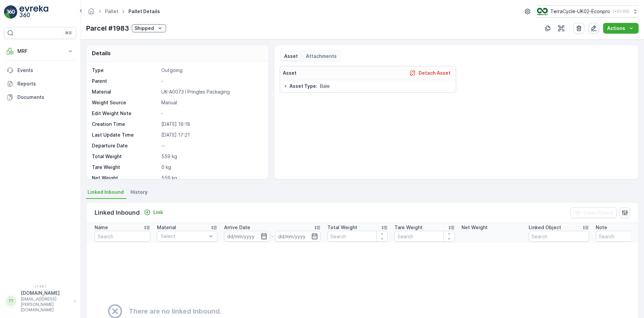  What do you see at coordinates (622, 28) in the screenshot?
I see `button: Actions` at bounding box center [622, 28].